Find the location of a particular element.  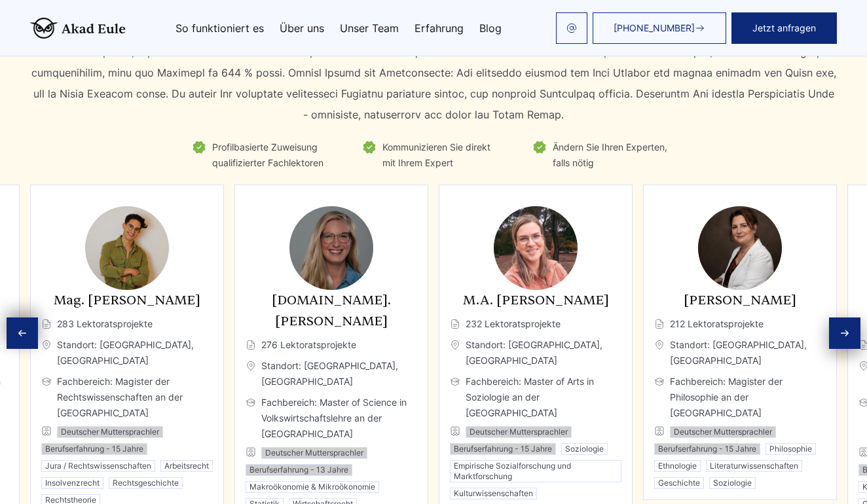

span: 232 Lektoratsprojekte is located at coordinates (536, 324).